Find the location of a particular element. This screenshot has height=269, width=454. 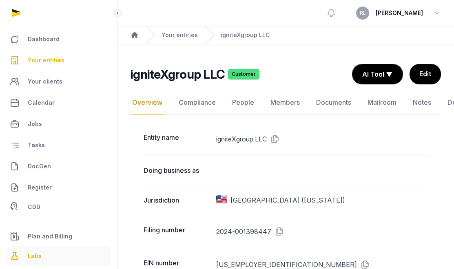

a: Overview is located at coordinates (147, 103).